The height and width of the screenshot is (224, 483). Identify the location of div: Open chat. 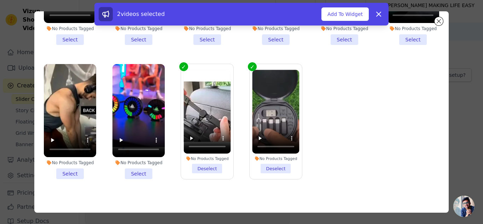
(464, 206).